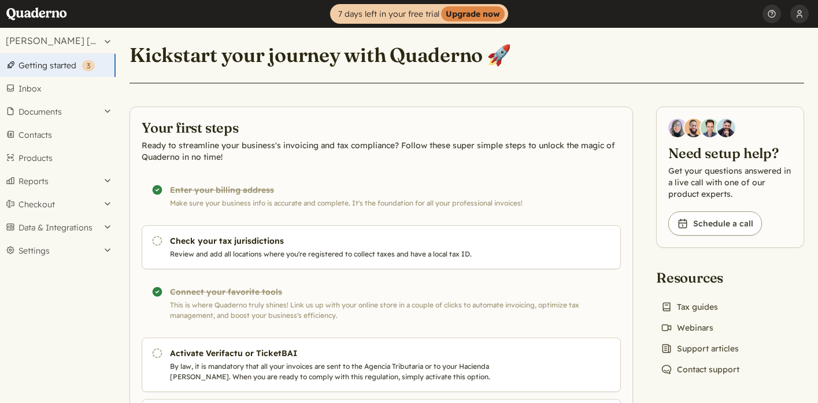  Describe the element at coordinates (694, 128) in the screenshot. I see `img: Jairo Fumero, Account Executive at Quaderno` at that location.